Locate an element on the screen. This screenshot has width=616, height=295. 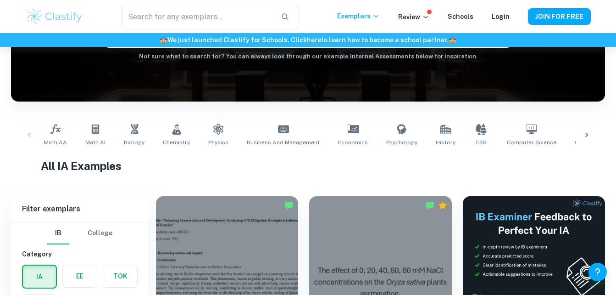
h6: Not sure what to search for? You can always look through our example Internal Assessments below f... is located at coordinates (308, 56).